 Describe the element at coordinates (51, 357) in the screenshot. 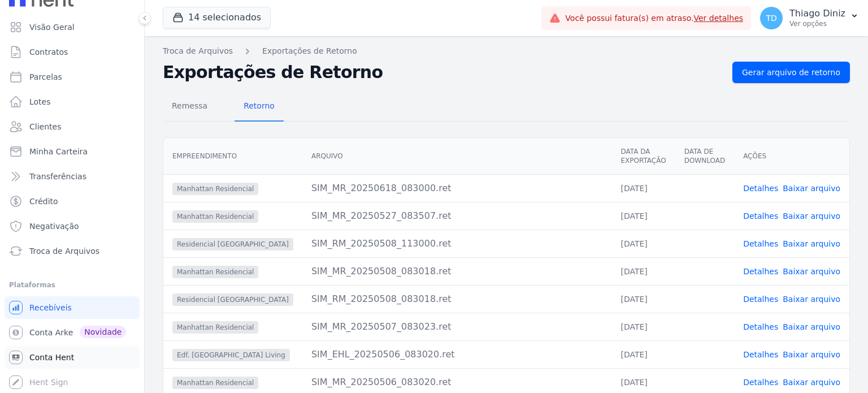

I see `span: Conta Hent` at that location.